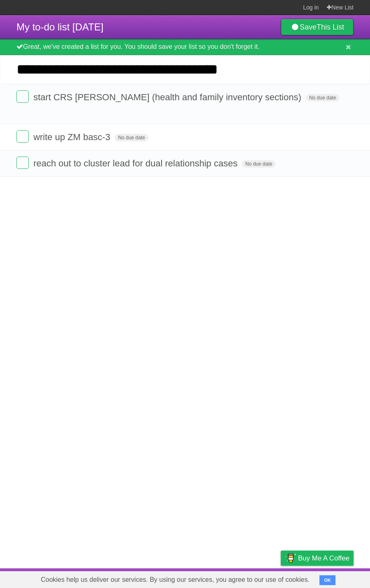 Image resolution: width=370 pixels, height=588 pixels. Describe the element at coordinates (323, 558) in the screenshot. I see `span: Buy me a coffee` at that location.